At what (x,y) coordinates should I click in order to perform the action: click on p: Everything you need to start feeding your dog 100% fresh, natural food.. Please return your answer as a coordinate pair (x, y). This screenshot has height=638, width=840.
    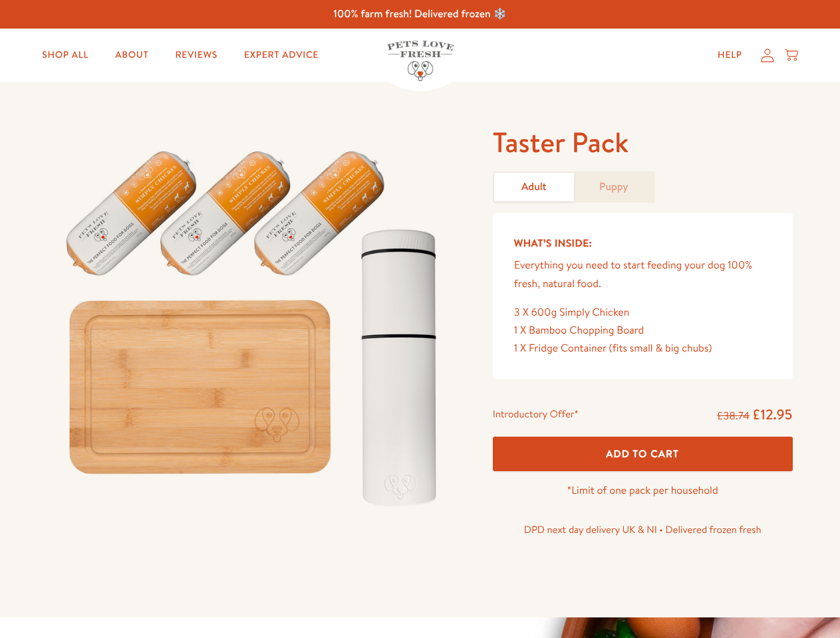
    Looking at the image, I should click on (642, 275).